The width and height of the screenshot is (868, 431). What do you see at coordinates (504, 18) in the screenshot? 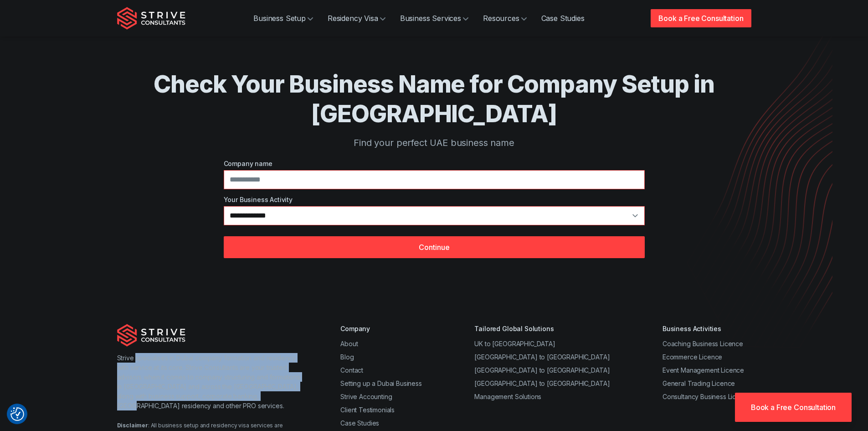
I see `a: Resources` at bounding box center [504, 18].